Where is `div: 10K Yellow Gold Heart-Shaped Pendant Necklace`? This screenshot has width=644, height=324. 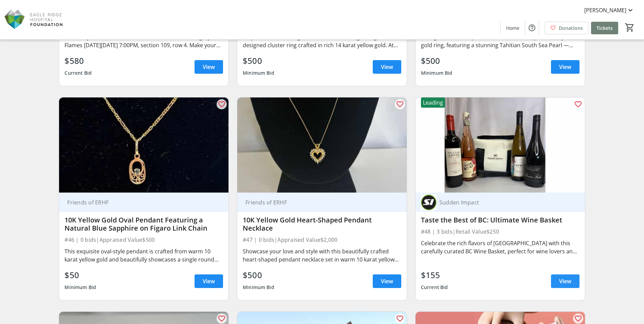
div: 10K Yellow Gold Heart-Shaped Pendant Necklace is located at coordinates (322, 224).